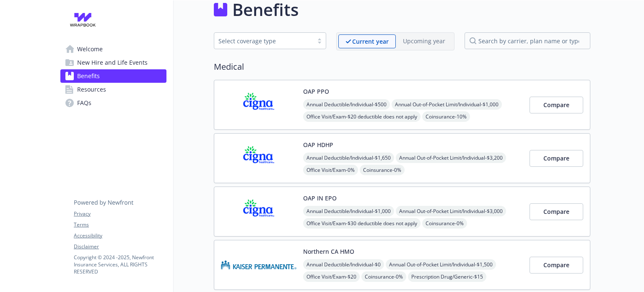 This screenshot has height=292, width=644. What do you see at coordinates (331, 170) in the screenshot?
I see `span: Office Visit/Exam - 0%` at bounding box center [331, 170].